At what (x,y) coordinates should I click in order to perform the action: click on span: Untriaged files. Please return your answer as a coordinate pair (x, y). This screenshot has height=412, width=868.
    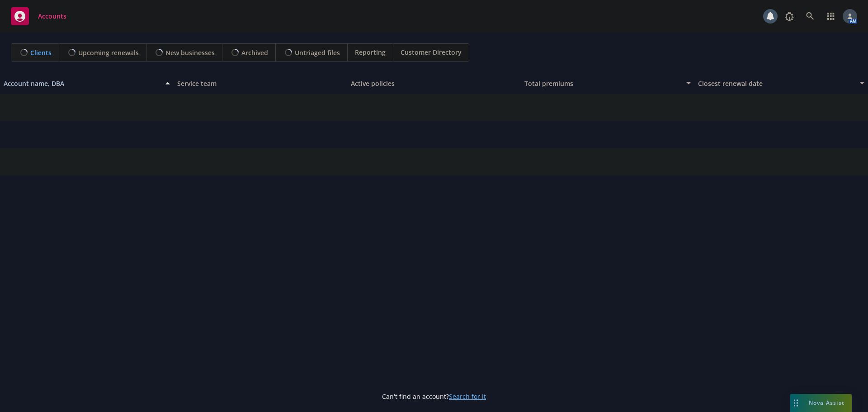
    Looking at the image, I should click on (317, 53).